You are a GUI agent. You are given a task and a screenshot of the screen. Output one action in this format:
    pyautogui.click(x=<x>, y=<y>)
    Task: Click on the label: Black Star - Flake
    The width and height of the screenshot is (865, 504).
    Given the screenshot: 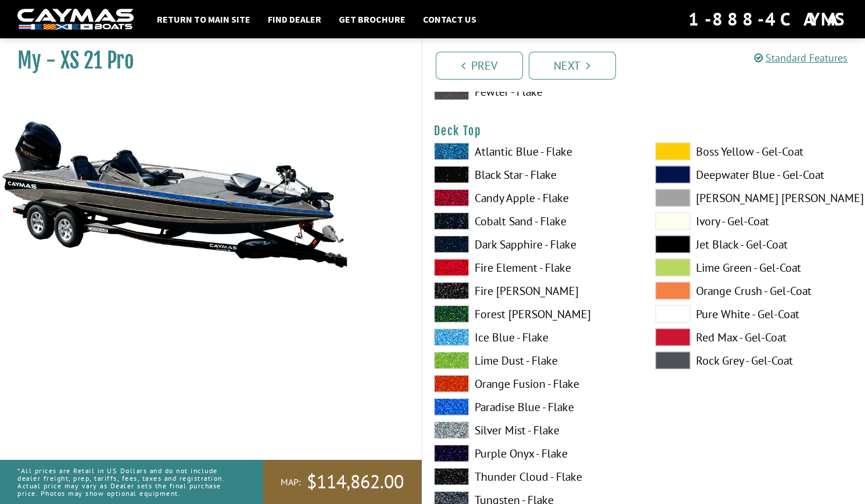 What is the action you would take?
    pyautogui.click(x=533, y=175)
    